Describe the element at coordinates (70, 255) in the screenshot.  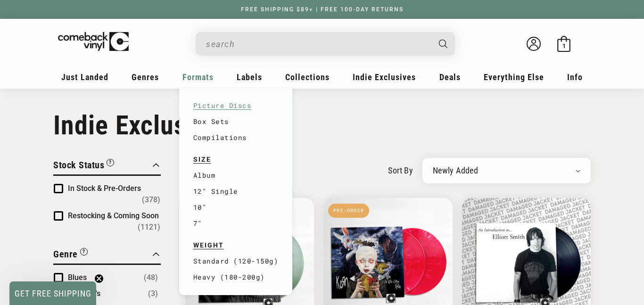
I see `button: Filter by Genre` at that location.